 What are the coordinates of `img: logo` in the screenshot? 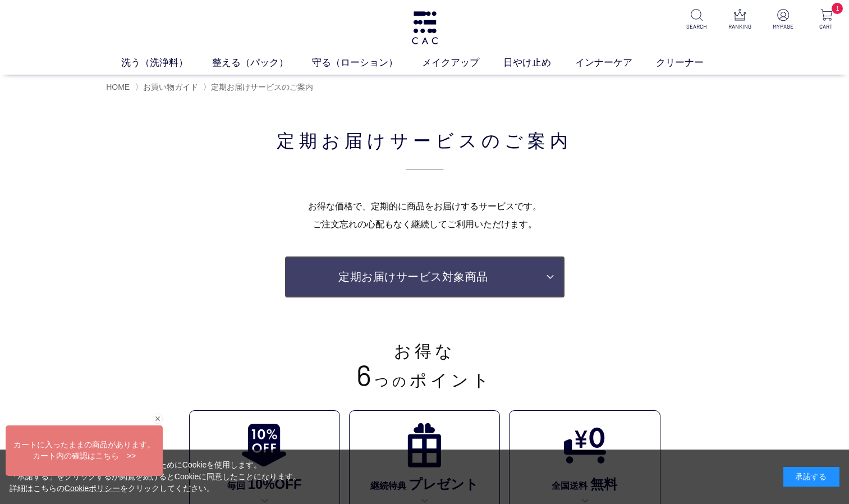 It's located at (424, 28).